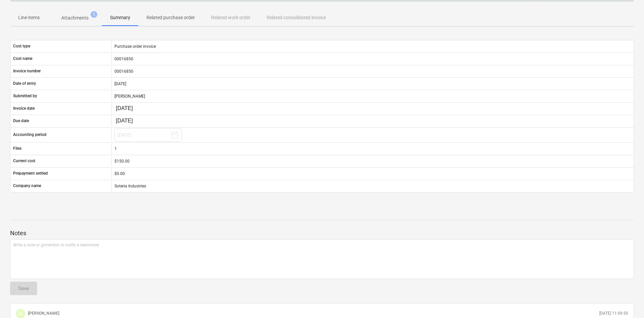 The width and height of the screenshot is (644, 318). What do you see at coordinates (373, 173) in the screenshot?
I see `div: $0.00` at bounding box center [373, 173].